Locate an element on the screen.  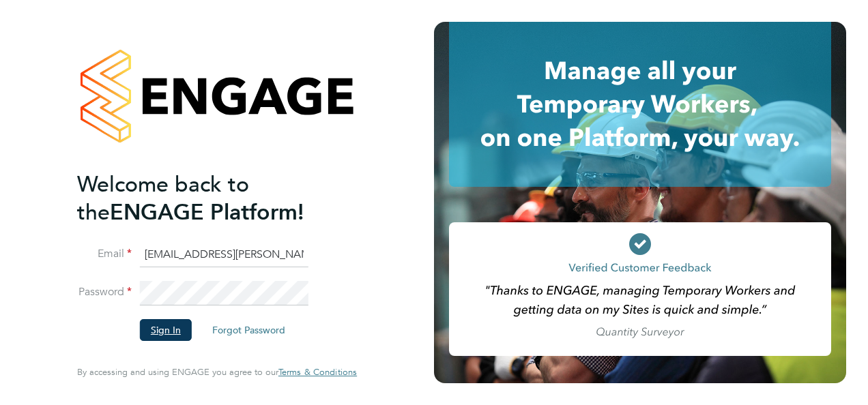
input: Enter your work email... is located at coordinates (224, 255).